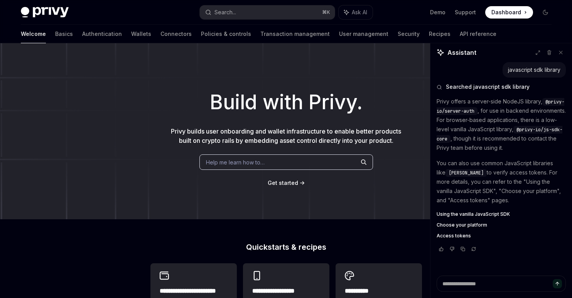 This screenshot has width=572, height=298. Describe the element at coordinates (478, 34) in the screenshot. I see `a: API reference` at that location.